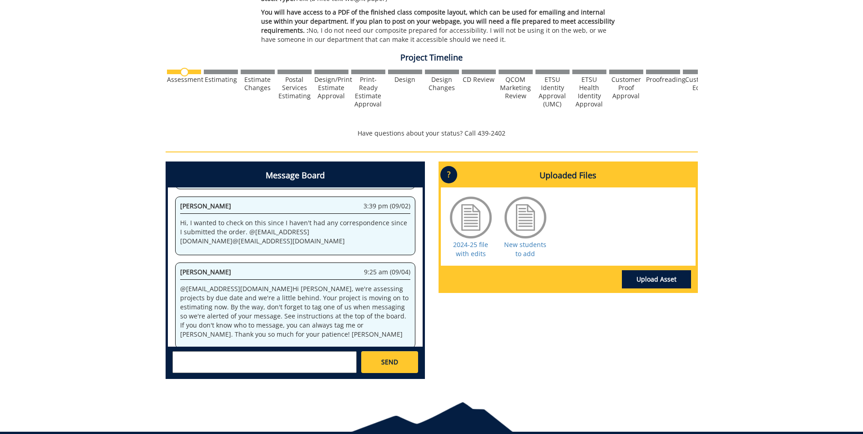 The image size is (863, 434). Describe the element at coordinates (295, 232) in the screenshot. I see `p: Hi, I wanted to check on this since I haven't had any correspondence since I submitted the order....` at that location.